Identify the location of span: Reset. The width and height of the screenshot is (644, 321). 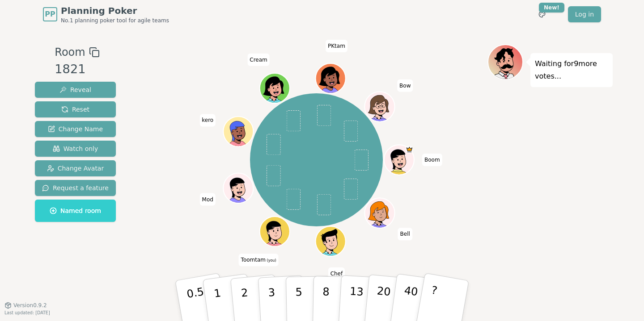
(75, 109).